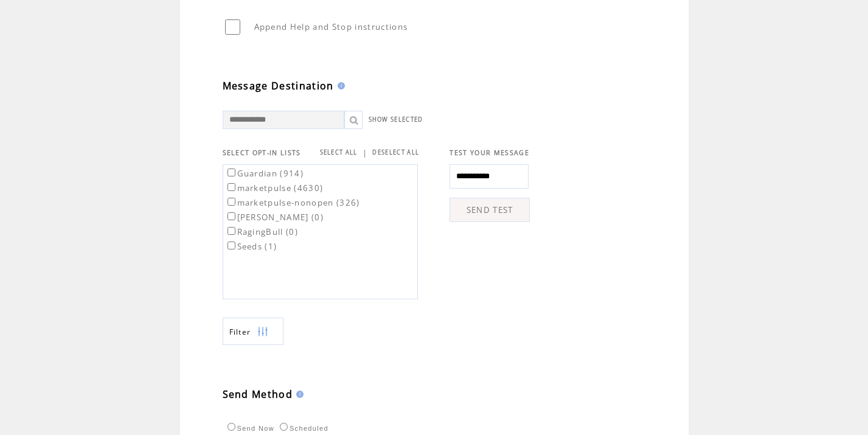  Describe the element at coordinates (283, 426) in the screenshot. I see `input: Scheduled` at that location.